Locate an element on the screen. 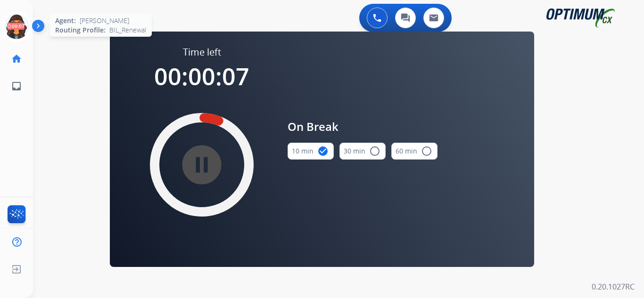  span: BIL_Renewal is located at coordinates (128, 30).